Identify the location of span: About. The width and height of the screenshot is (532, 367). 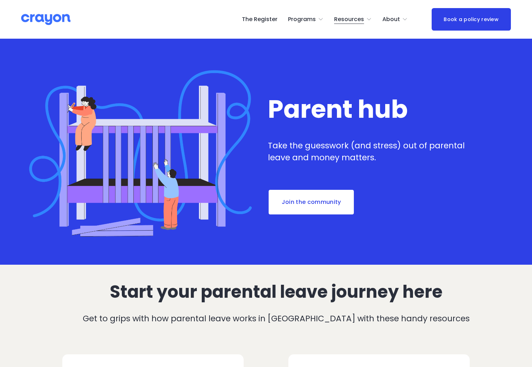
(391, 19).